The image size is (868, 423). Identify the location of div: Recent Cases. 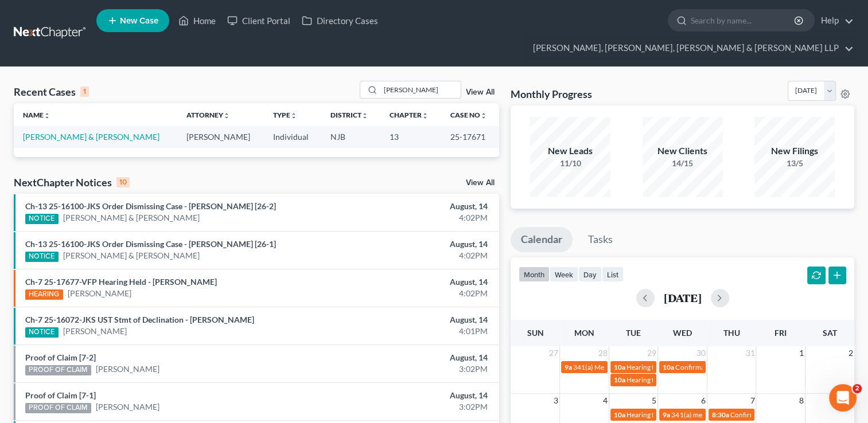
(51, 91).